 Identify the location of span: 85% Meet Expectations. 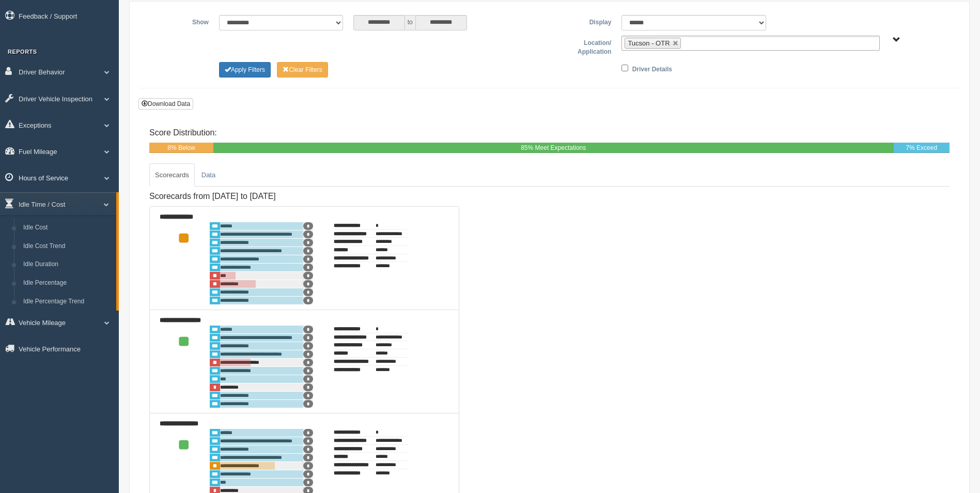
(554, 147).